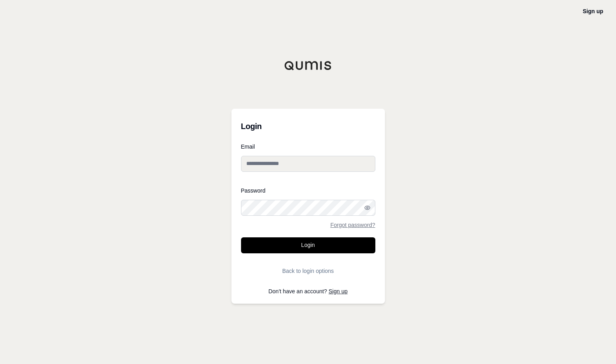 Image resolution: width=616 pixels, height=364 pixels. Describe the element at coordinates (308, 65) in the screenshot. I see `img: Qumis` at that location.